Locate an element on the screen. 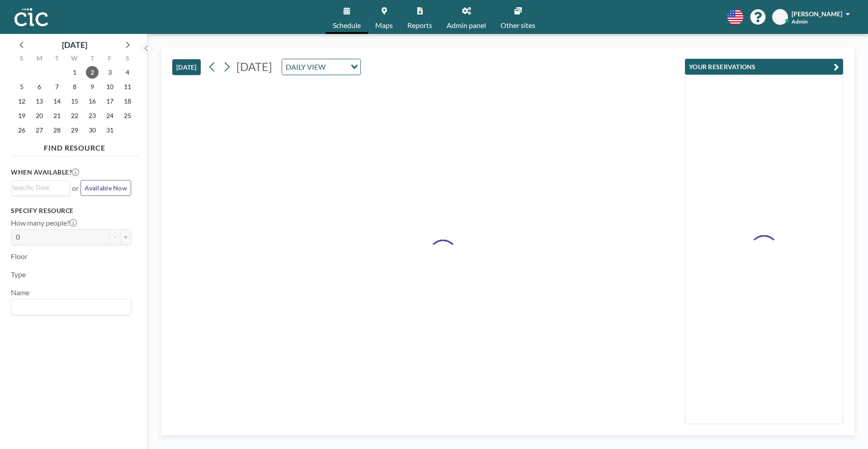 This screenshot has height=449, width=868. span: Saturday, October 4, 2025 is located at coordinates (128, 72).